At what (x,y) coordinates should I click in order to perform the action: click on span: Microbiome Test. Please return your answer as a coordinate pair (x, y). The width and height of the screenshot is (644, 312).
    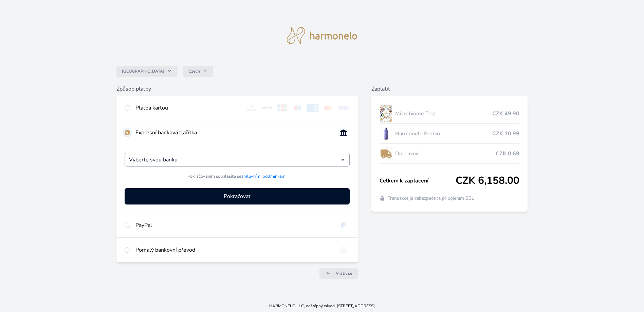
    Looking at the image, I should click on (444, 114).